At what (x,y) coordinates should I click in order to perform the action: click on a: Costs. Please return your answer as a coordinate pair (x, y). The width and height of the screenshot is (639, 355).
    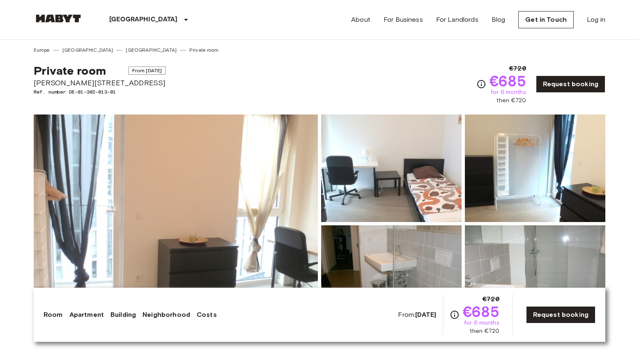
    Looking at the image, I should click on (207, 315).